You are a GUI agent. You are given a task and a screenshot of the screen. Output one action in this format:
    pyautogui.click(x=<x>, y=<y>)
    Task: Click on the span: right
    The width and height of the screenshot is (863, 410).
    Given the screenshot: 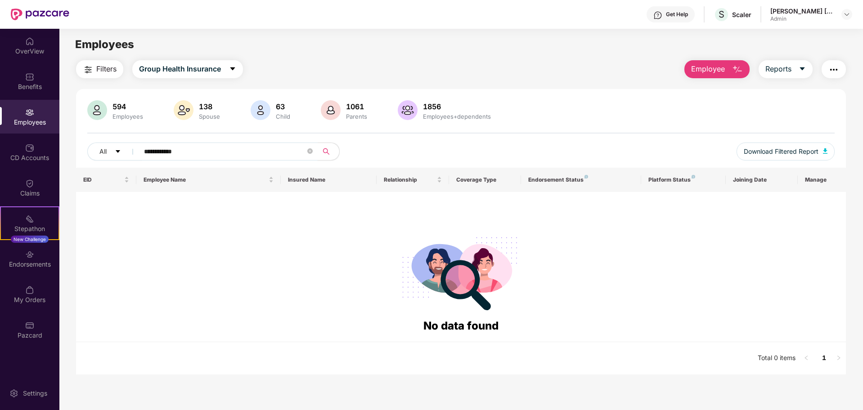 What is the action you would take?
    pyautogui.click(x=839, y=358)
    